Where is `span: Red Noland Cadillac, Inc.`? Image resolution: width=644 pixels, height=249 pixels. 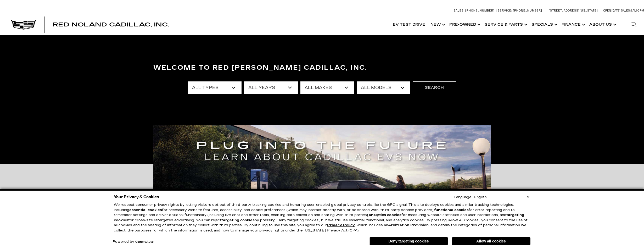 span: Red Noland Cadillac, Inc. is located at coordinates (110, 25).